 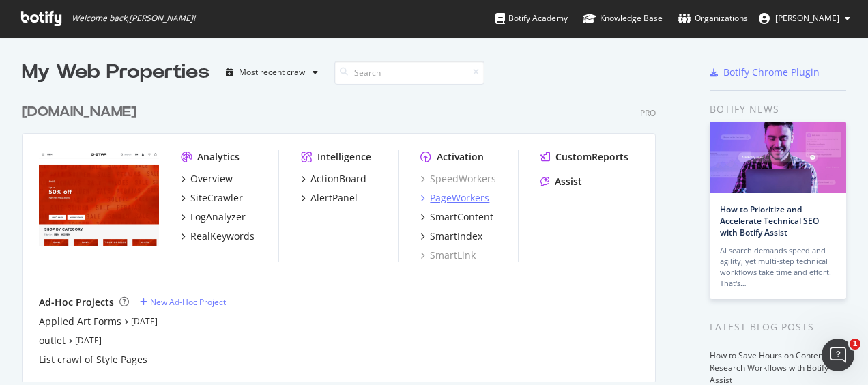 I want to click on div: outlet, so click(x=52, y=341).